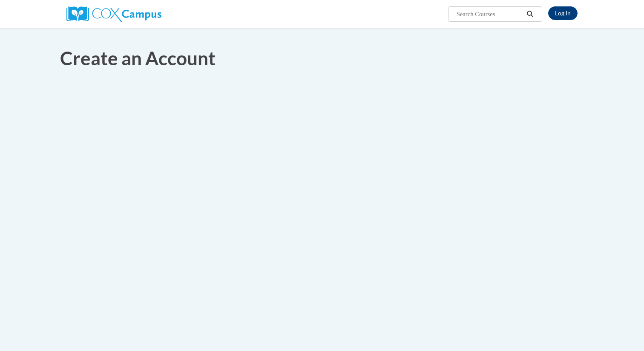  What do you see at coordinates (530, 14) in the screenshot?
I see `button: Search` at bounding box center [530, 14].